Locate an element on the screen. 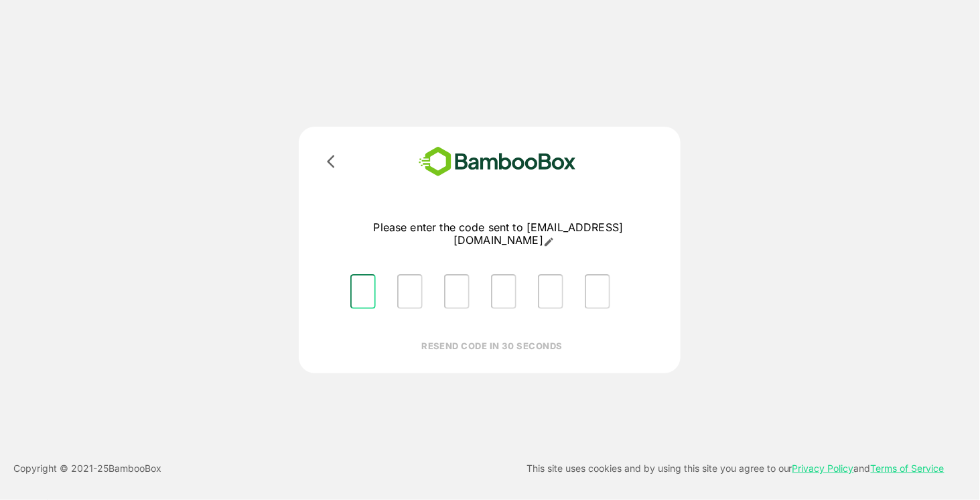  a: Terms of Service is located at coordinates (907, 468).